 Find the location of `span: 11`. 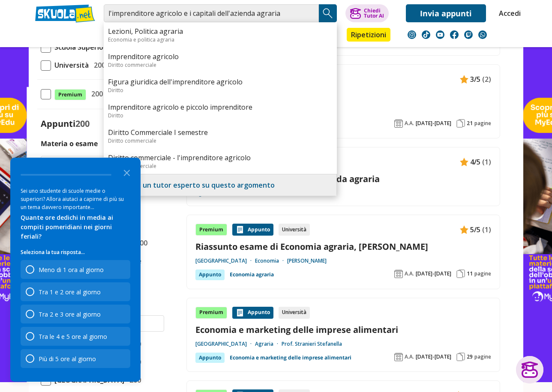

span: 11 is located at coordinates (470, 274).